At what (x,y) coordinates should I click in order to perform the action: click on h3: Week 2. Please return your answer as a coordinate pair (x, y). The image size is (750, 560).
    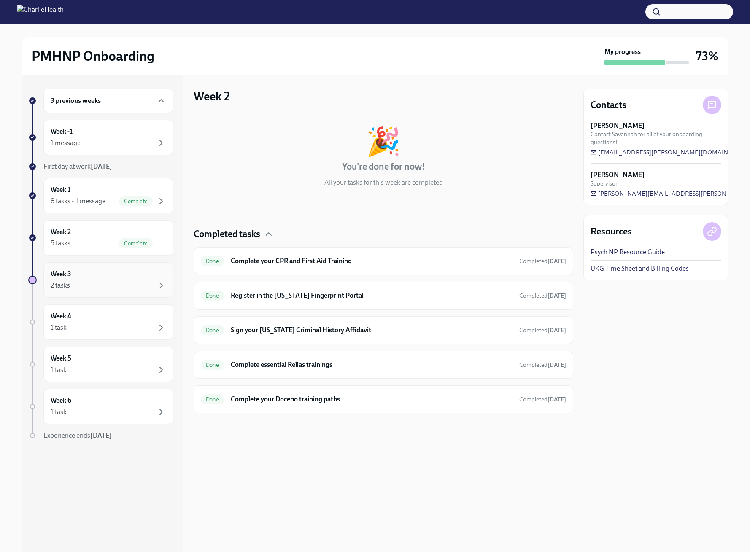
    Looking at the image, I should click on (212, 96).